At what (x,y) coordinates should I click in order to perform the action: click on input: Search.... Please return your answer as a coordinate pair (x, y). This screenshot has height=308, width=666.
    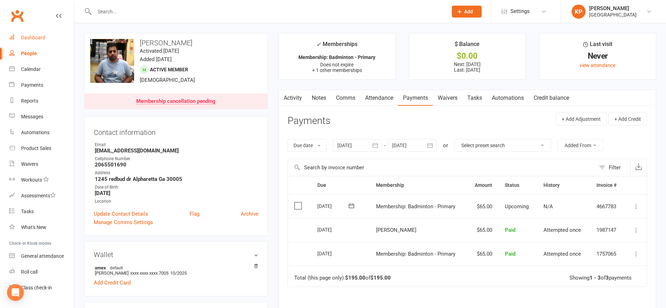
    Looking at the image, I should click on (268, 12).